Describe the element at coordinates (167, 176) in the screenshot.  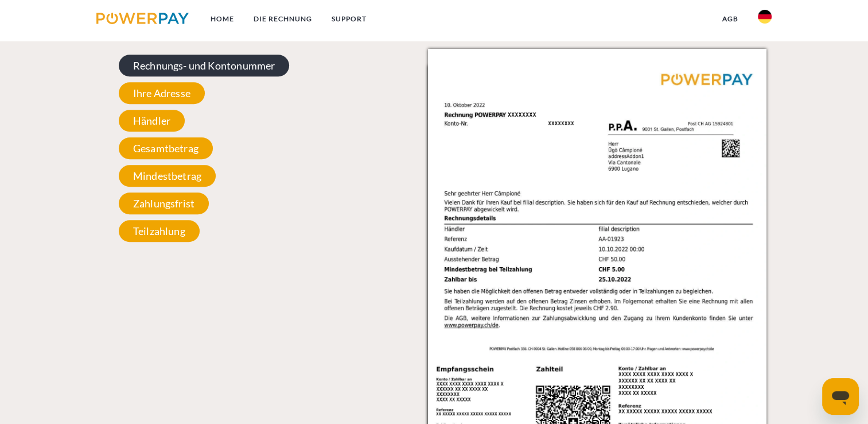
I see `span: Mindestbetrag` at that location.